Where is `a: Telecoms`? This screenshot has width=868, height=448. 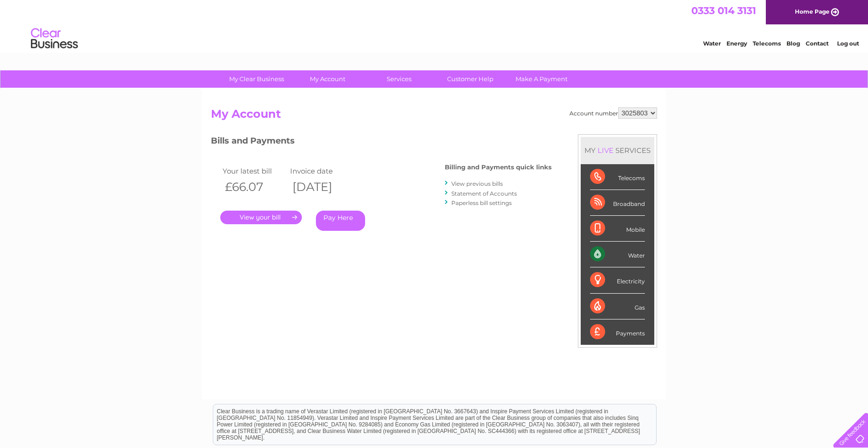
a: Telecoms is located at coordinates (766, 43).